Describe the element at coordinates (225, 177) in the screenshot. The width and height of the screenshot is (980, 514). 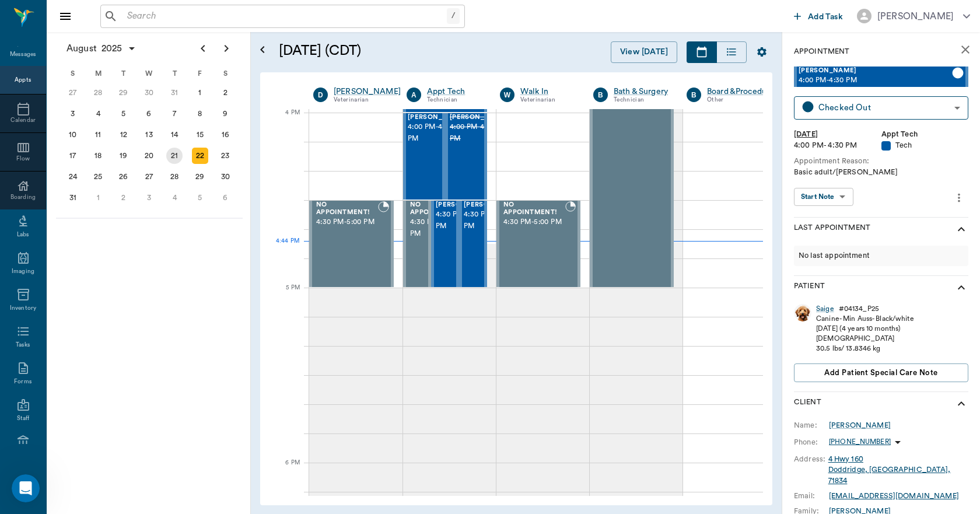
I see `div: Saturday, August 30, 2025` at that location.